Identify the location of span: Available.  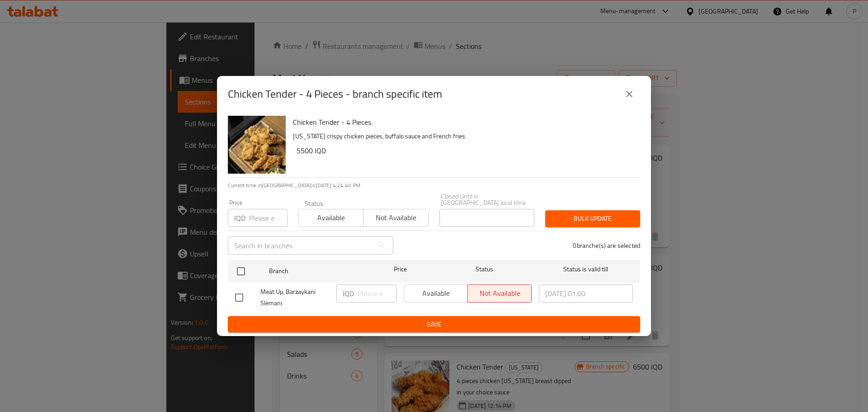
(331, 218).